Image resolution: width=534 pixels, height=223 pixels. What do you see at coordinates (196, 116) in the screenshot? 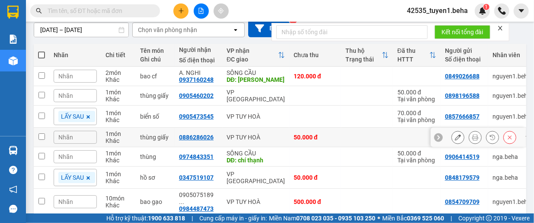
I see `div: 0905473545` at bounding box center [196, 116].